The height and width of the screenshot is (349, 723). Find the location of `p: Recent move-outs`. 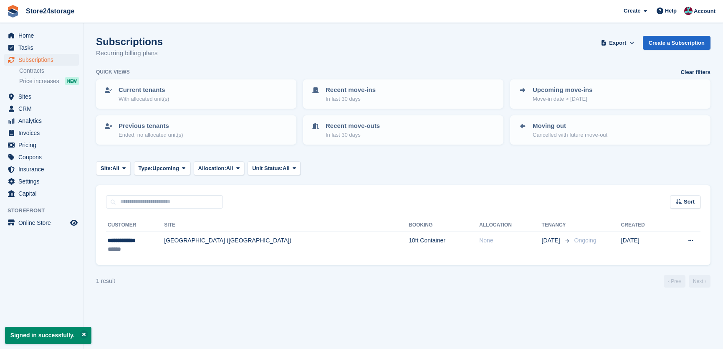

p: Recent move-outs is located at coordinates (353, 126).